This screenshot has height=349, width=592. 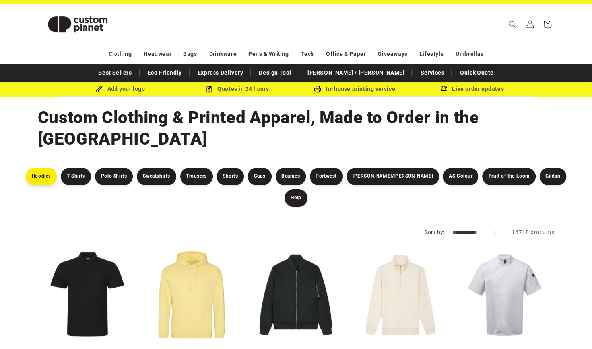 I want to click on a: Hoodies, so click(x=41, y=176).